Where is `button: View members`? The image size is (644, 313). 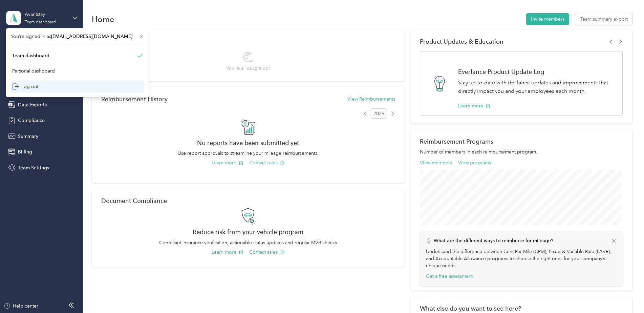
button: View members is located at coordinates (436, 163).